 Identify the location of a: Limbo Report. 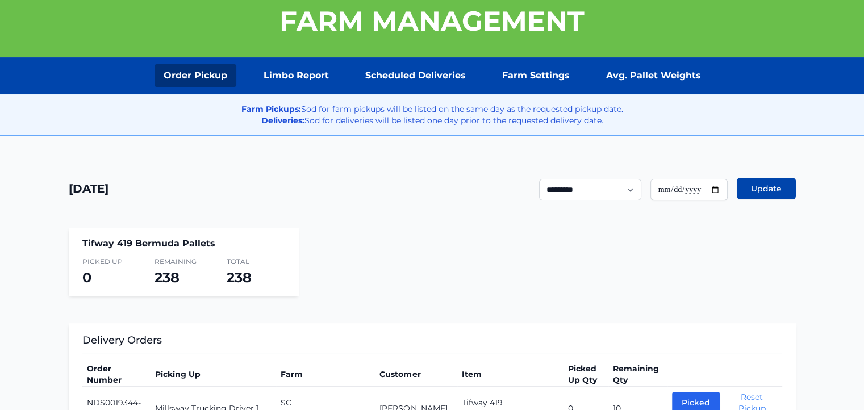
(296, 76).